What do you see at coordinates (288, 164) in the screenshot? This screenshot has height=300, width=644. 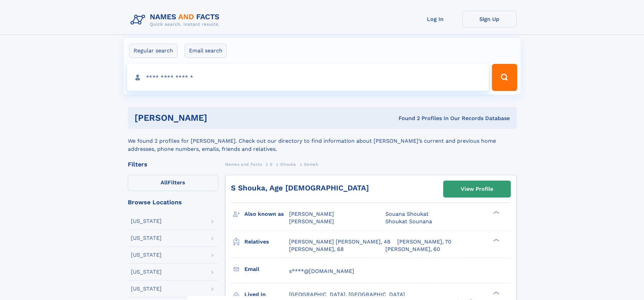 I see `a: Shouka` at bounding box center [288, 164].